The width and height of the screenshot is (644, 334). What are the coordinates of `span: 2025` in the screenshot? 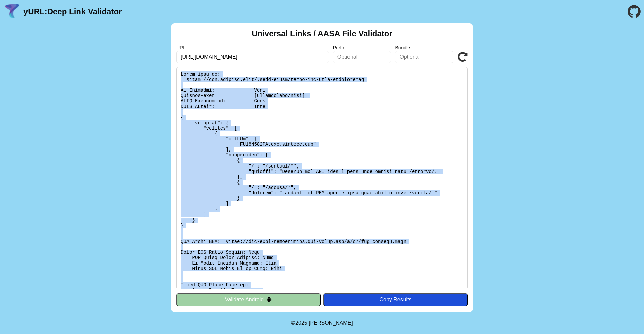 It's located at (301, 323).